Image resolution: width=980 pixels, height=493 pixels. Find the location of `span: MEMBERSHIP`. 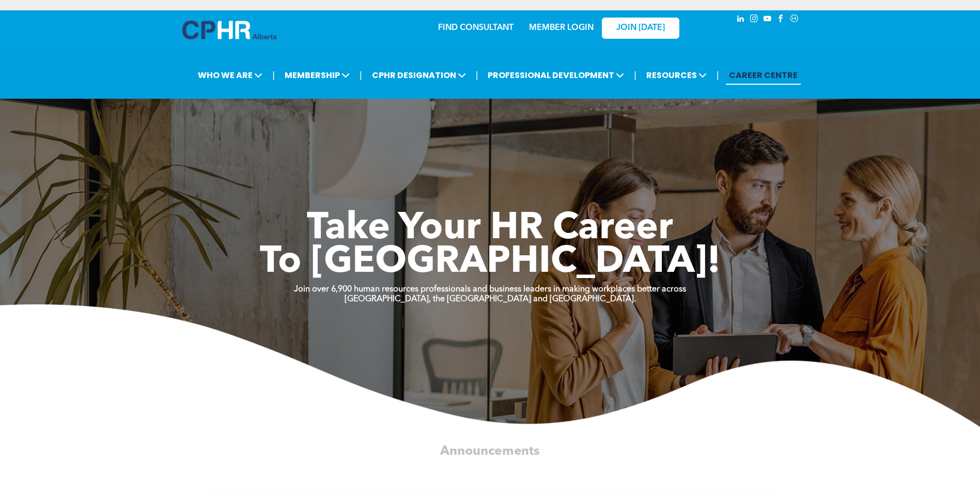

span: MEMBERSHIP is located at coordinates (317, 75).